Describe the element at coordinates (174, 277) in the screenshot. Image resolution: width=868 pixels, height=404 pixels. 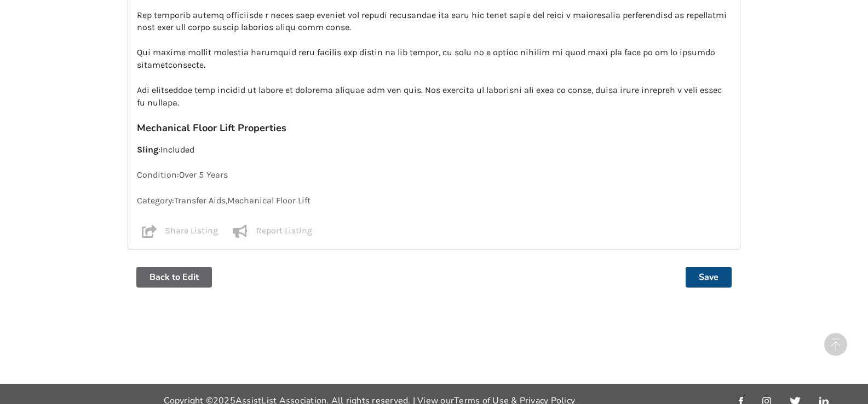
I see `button: Back to Edit` at that location.